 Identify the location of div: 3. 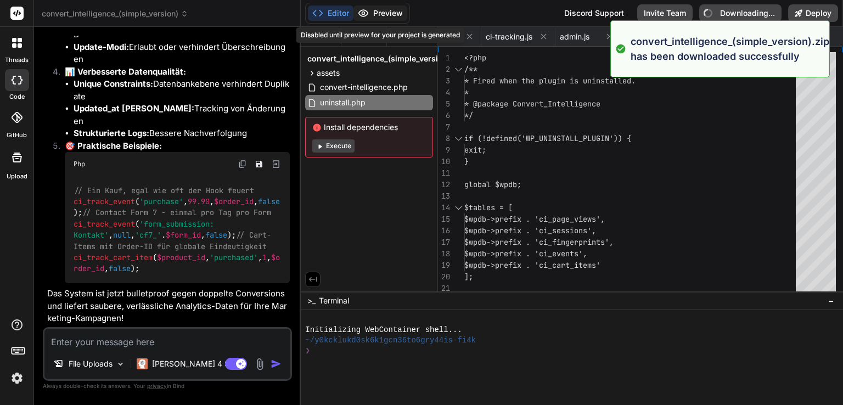
(444, 81).